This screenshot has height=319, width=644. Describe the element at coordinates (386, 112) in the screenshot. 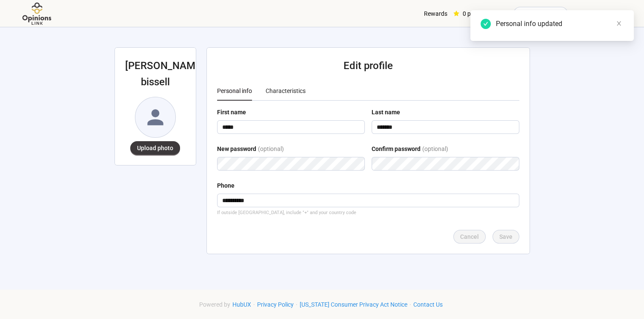

I see `div: Last name` at that location.